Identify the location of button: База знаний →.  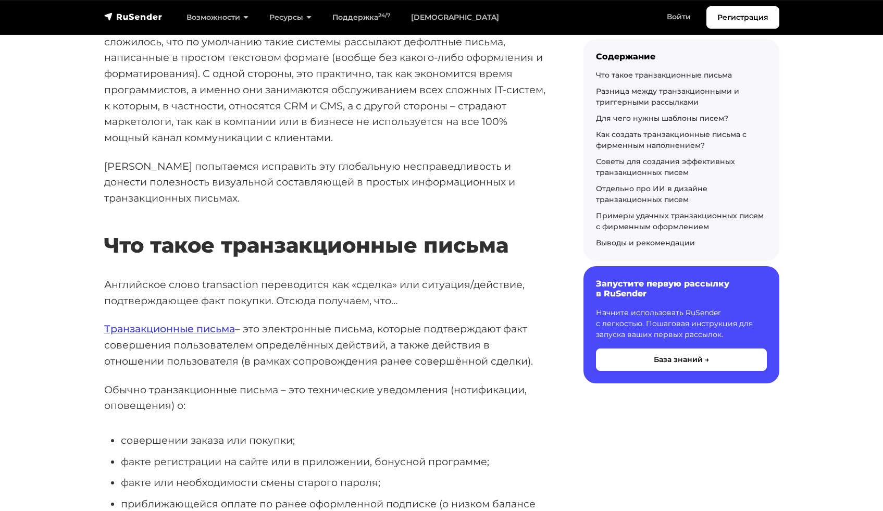
(681, 359).